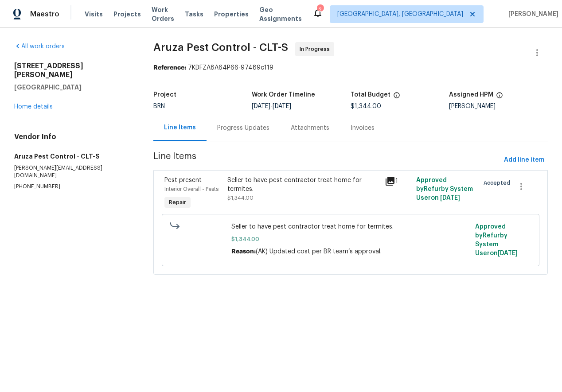 The width and height of the screenshot is (562, 392). I want to click on div: Attachments, so click(310, 128).